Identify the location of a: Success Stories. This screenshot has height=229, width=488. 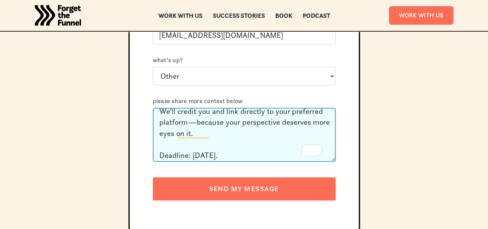
(239, 15).